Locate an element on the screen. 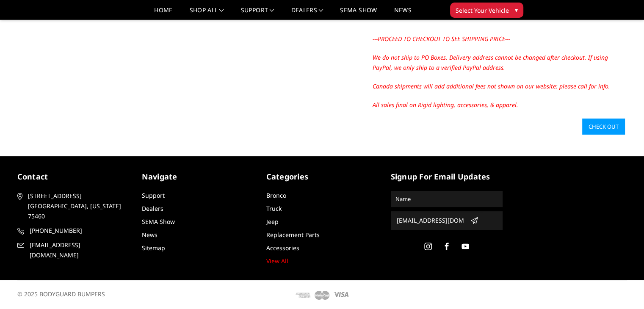 This screenshot has height=309, width=644. a: Jeep is located at coordinates (272, 221).